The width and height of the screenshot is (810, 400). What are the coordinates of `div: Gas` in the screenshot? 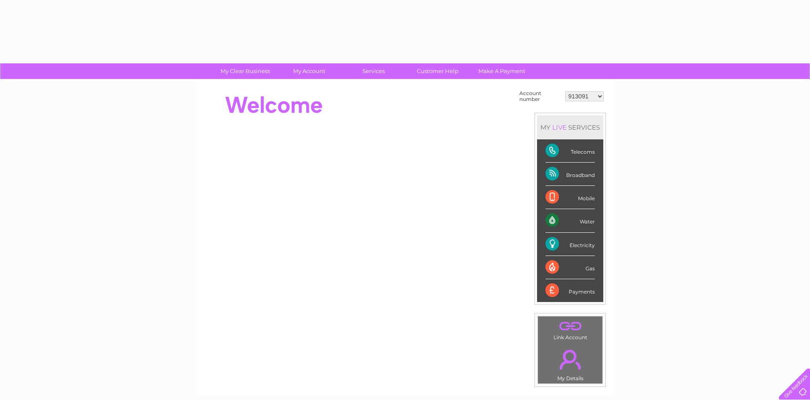 It's located at (570, 267).